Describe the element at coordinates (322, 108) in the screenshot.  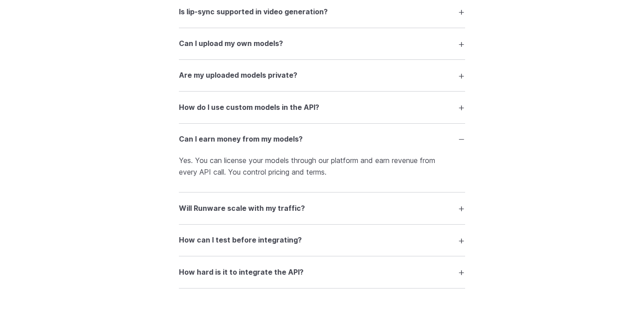
I see `summary: How do I use custom models in the API?` at that location.